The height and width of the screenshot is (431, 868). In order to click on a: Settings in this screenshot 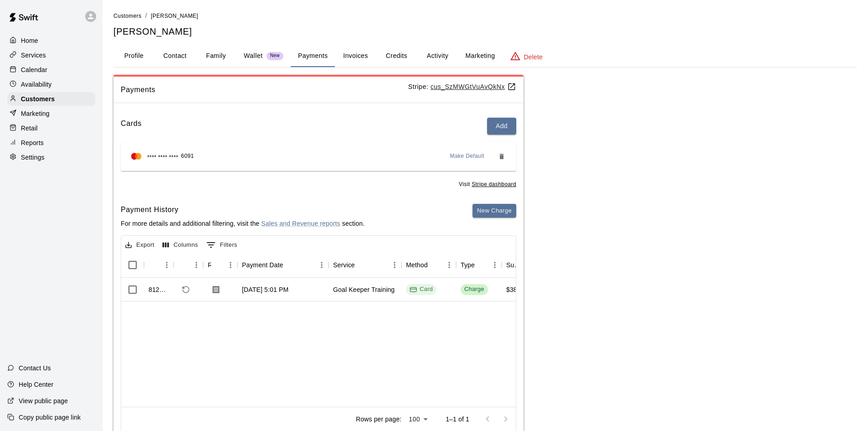, I will do `click(51, 157)`.